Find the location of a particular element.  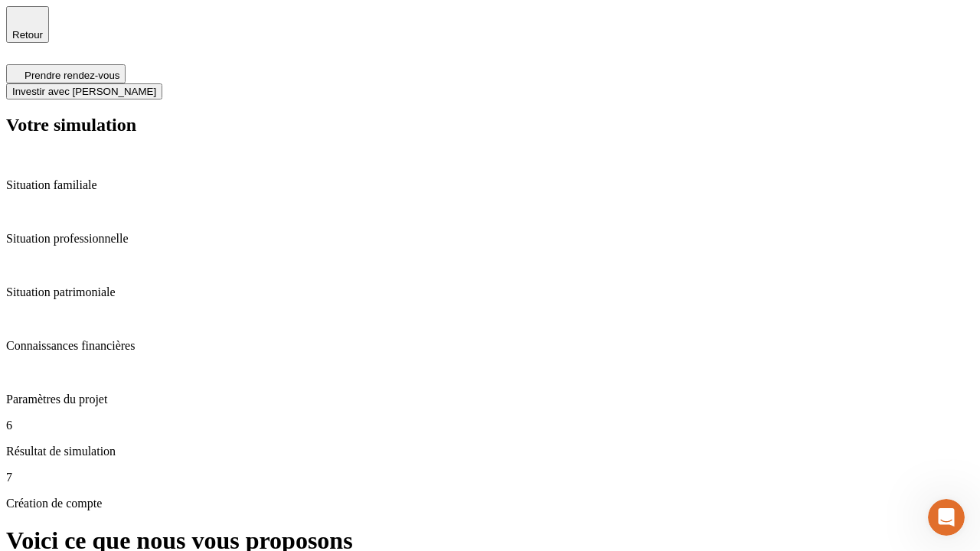

span: Prendre rendez-vous is located at coordinates (72, 75).